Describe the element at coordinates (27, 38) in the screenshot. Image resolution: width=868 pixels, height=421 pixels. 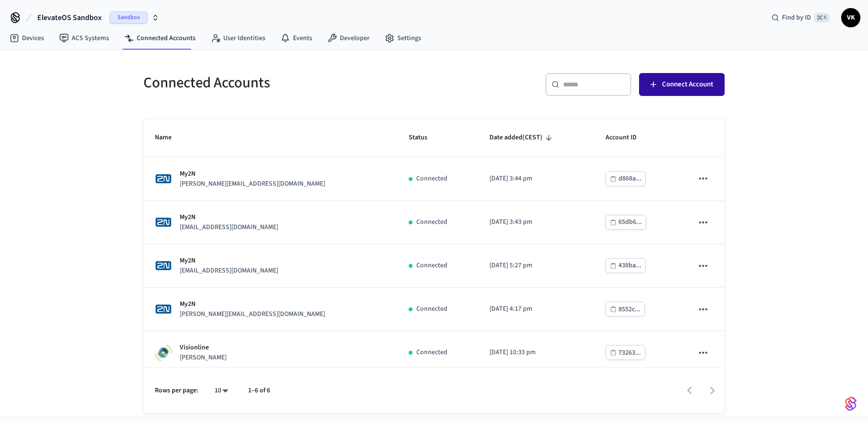
I see `a: Devices` at that location.